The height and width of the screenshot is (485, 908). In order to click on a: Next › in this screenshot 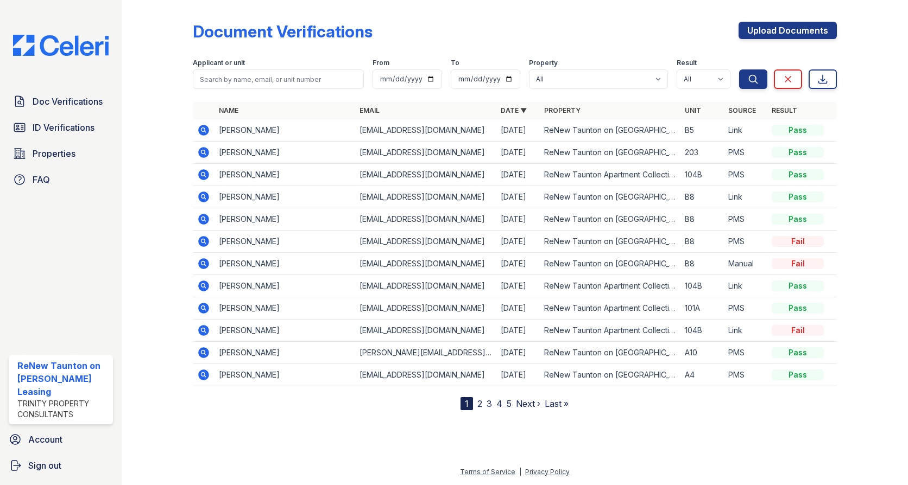, I will do `click(528, 404)`.